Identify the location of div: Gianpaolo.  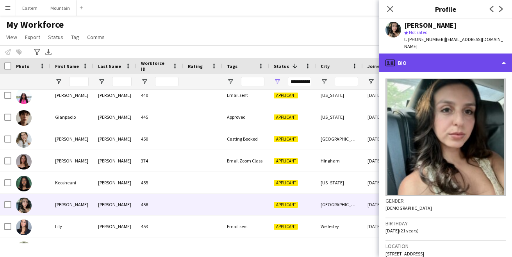
(72, 117).